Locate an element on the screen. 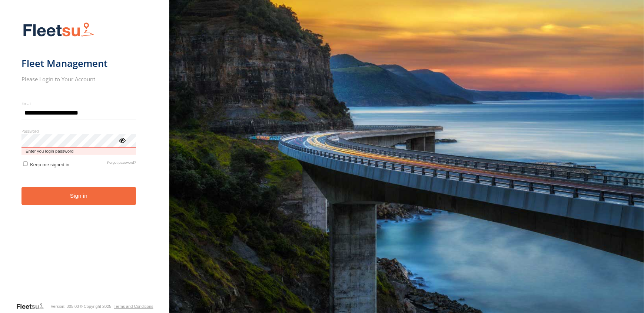 This screenshot has height=313, width=644. label: Email is located at coordinates (79, 103).